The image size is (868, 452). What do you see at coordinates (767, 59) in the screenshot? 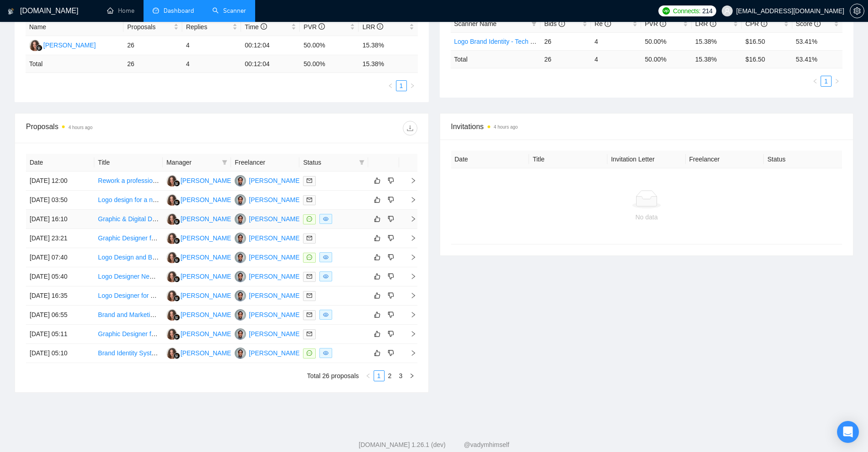
I see `td: $ 16.50` at bounding box center [767, 59].